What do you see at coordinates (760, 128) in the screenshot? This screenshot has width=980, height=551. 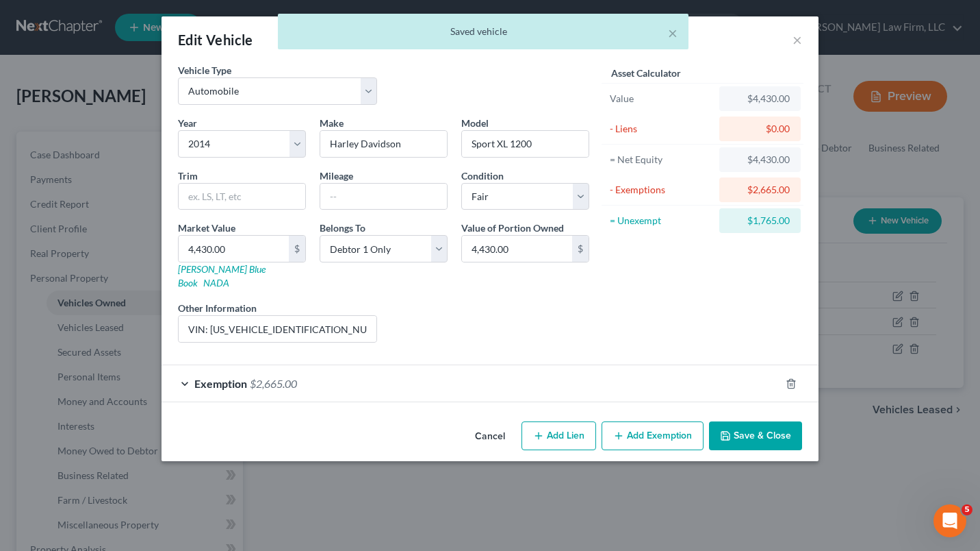 I see `div: $0.00` at bounding box center [760, 128].